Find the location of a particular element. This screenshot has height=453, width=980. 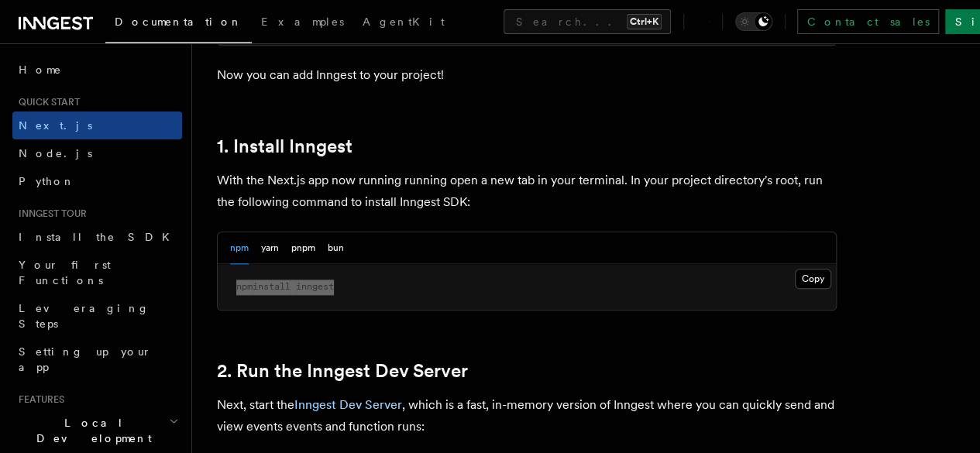

button: Copy is located at coordinates (813, 279).